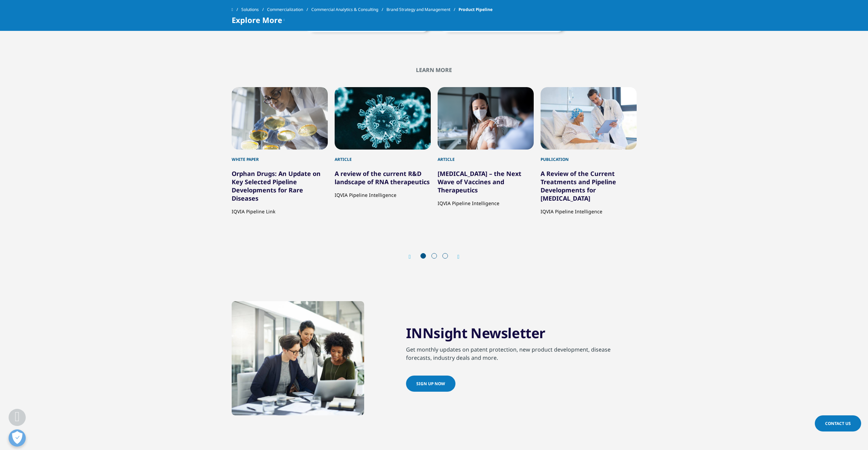 The image size is (868, 450). I want to click on a: Solutions, so click(254, 10).